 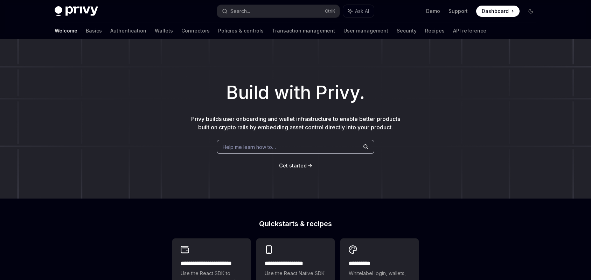 I want to click on a: Demo, so click(x=433, y=11).